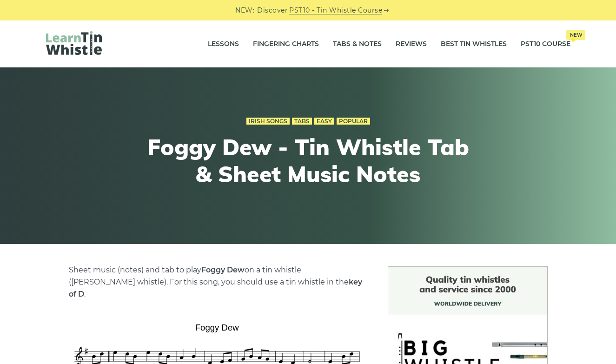  Describe the element at coordinates (268, 122) in the screenshot. I see `a: Irish Songs` at that location.